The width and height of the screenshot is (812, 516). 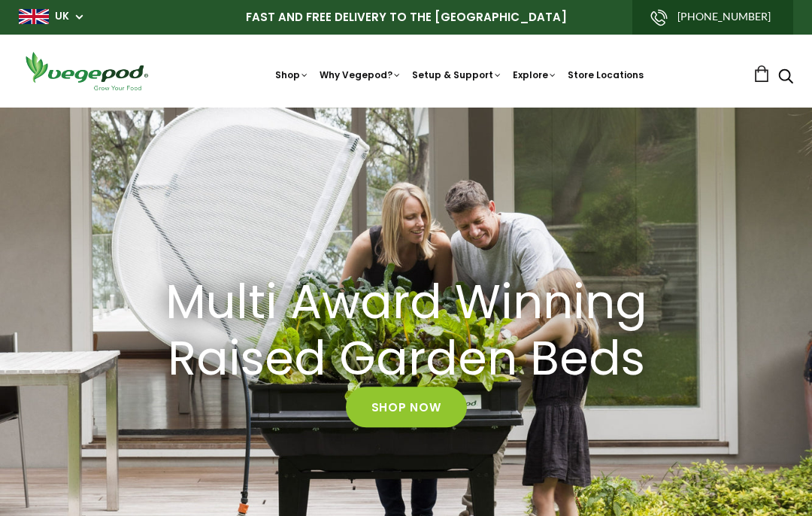 What do you see at coordinates (535, 74) in the screenshot?
I see `a: Explore` at bounding box center [535, 74].